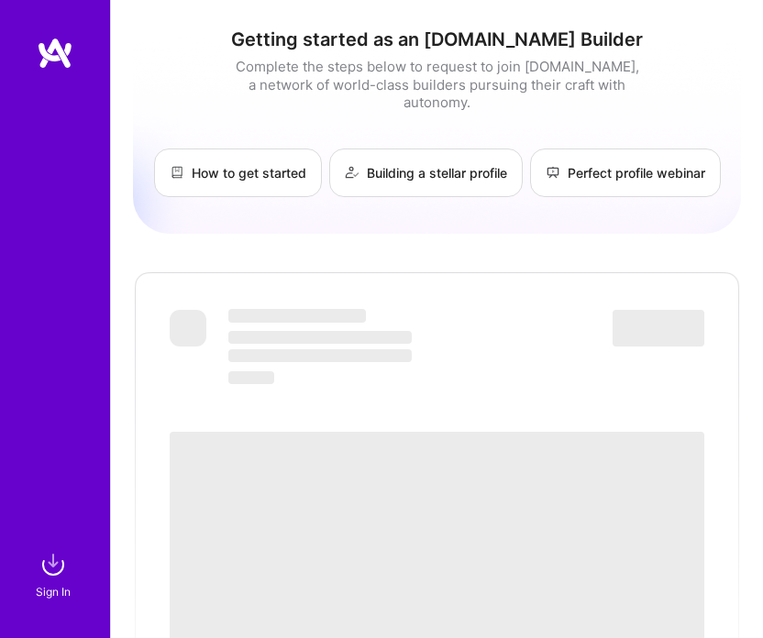 This screenshot has height=638, width=763. I want to click on a: sign inSign In, so click(55, 574).